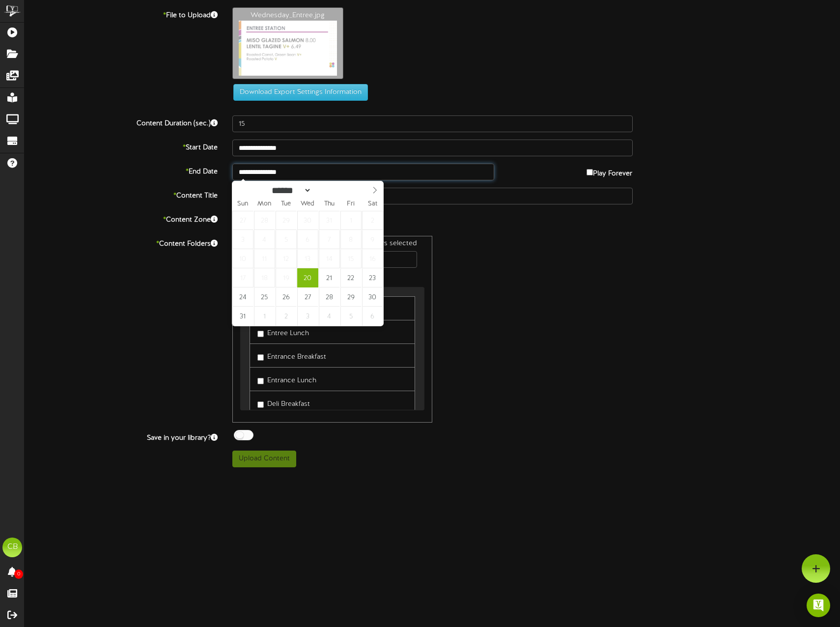  Describe the element at coordinates (264, 278) in the screenshot. I see `span: August 18, 2025` at that location.